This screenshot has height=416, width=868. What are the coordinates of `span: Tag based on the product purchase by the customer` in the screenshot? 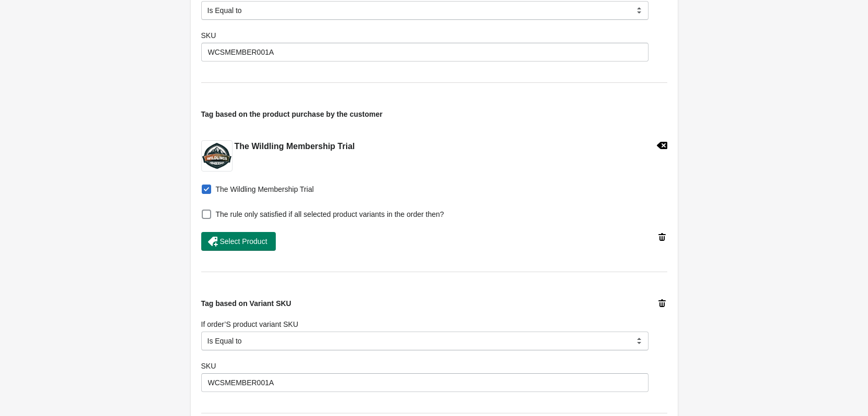 It's located at (292, 114).